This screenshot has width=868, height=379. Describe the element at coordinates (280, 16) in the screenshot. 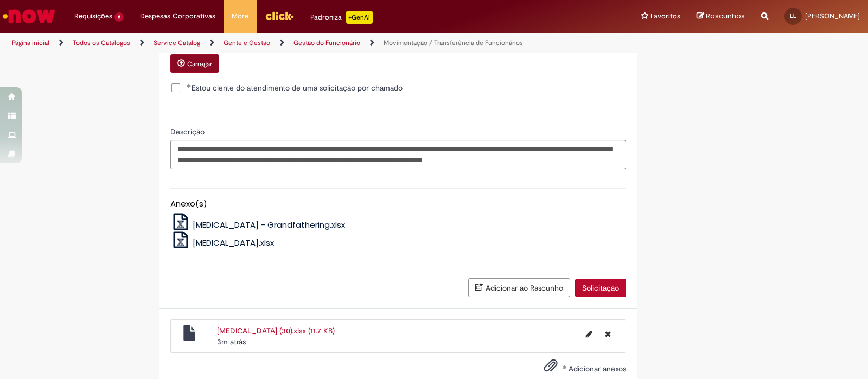

I see `img: click_logo_yellow_360x200.png` at that location.